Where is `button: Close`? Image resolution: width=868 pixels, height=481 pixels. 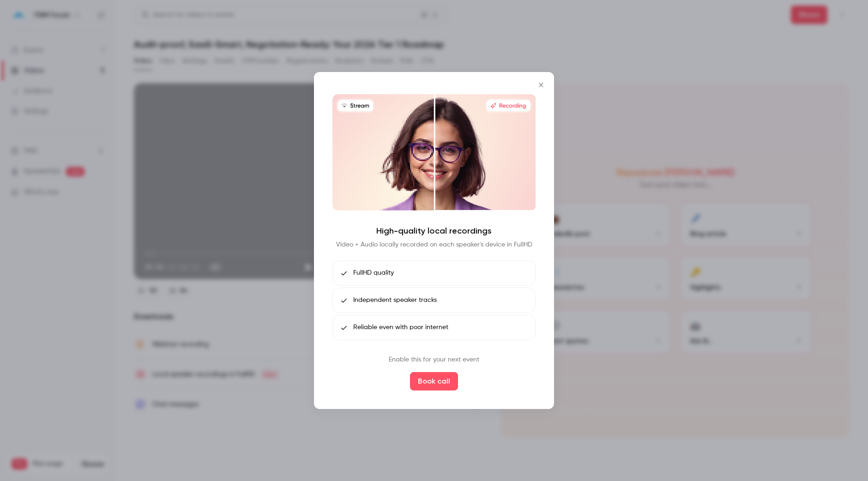
button: Close is located at coordinates (541, 85).